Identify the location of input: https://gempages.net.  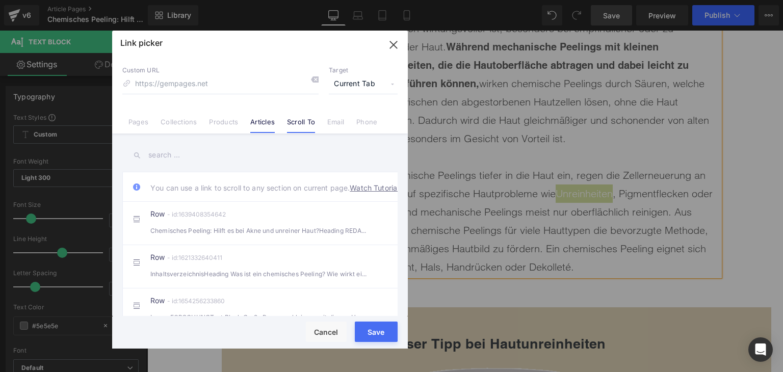
(220, 84).